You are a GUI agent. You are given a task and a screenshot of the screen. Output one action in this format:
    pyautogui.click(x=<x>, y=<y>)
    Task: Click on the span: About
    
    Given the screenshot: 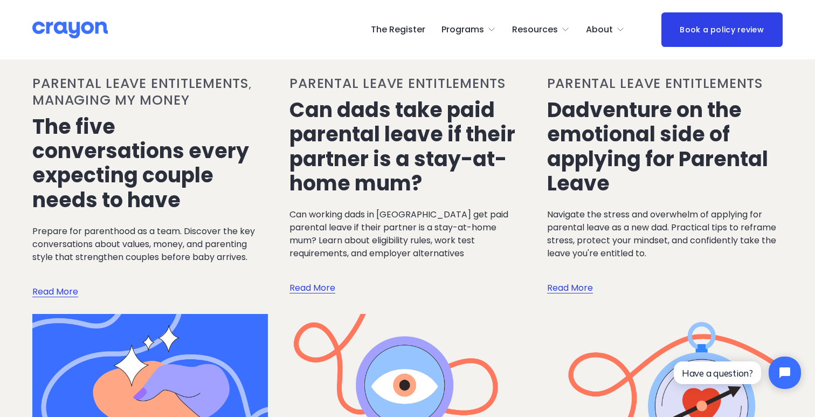 What is the action you would take?
    pyautogui.click(x=599, y=30)
    